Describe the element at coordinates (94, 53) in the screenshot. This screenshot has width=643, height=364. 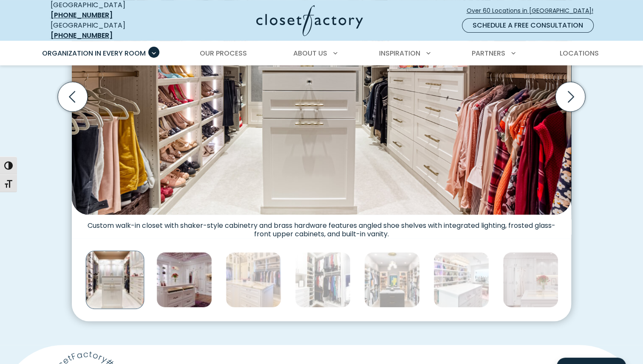
I see `span: Organization in Every Room` at that location.